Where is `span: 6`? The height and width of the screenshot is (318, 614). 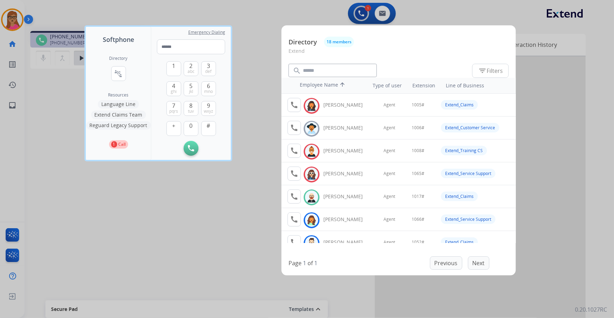 span: 6 is located at coordinates (208, 86).